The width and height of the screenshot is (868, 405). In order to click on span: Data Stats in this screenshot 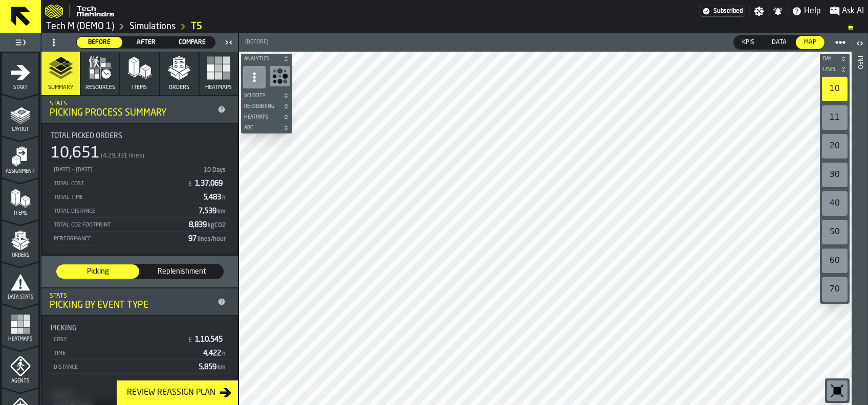, I will do `click(20, 297)`.